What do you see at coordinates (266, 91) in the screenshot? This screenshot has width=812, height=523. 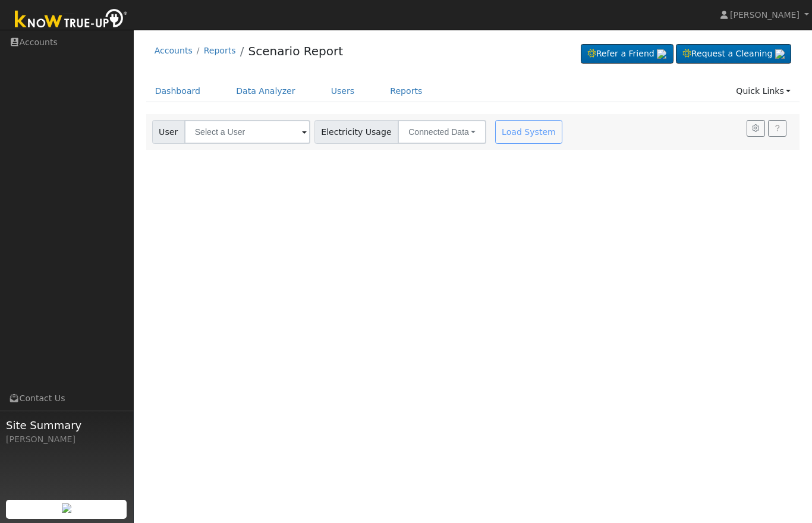 I see `a: Data Analyzer` at bounding box center [266, 91].